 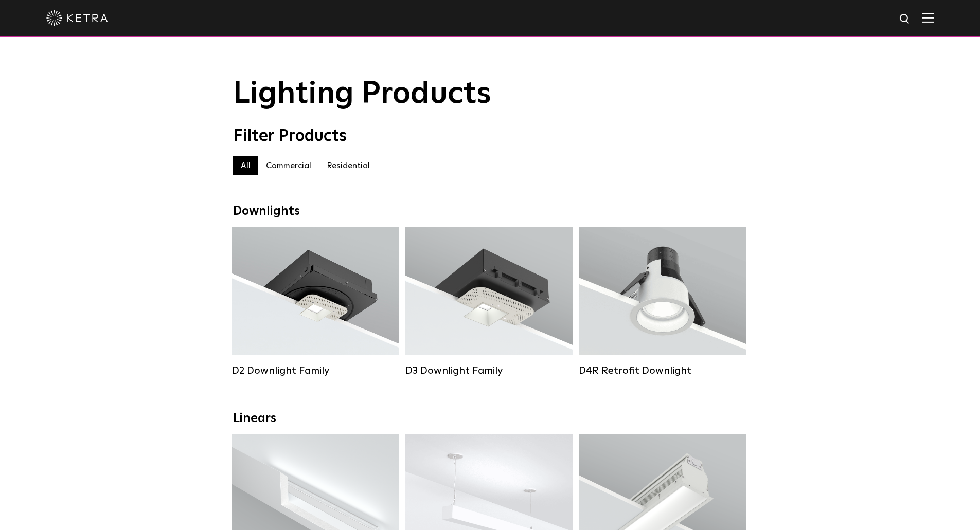 I want to click on div: Filter Products, so click(x=490, y=136).